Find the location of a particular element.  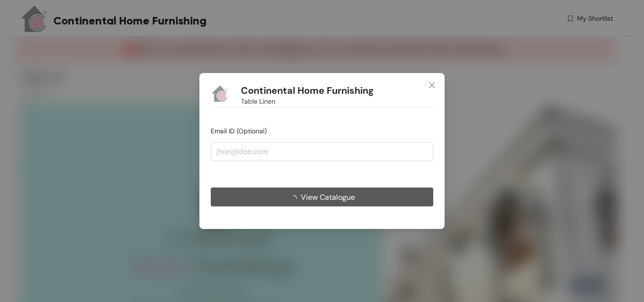

img: Buyer Portal is located at coordinates (220, 94).